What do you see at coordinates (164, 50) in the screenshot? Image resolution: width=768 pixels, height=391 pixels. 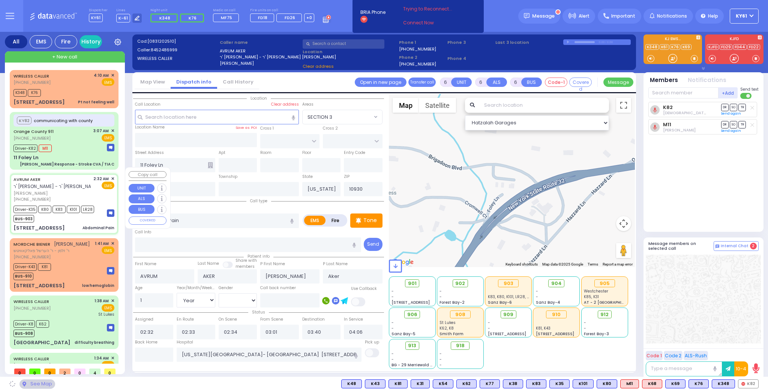 I see `span: 8452486999` at bounding box center [164, 50].